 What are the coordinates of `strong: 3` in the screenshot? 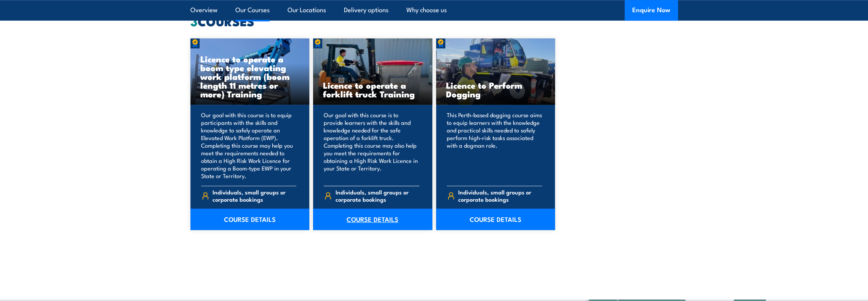 It's located at (194, 21).